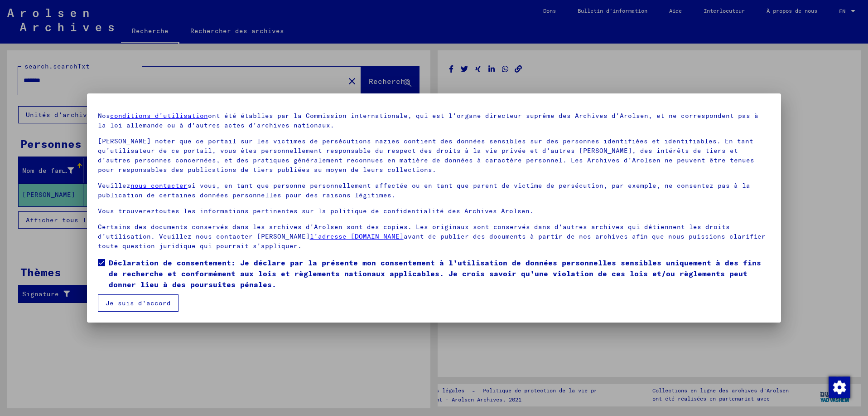 The height and width of the screenshot is (416, 868). I want to click on p: Certains des documents conservés dans les archives d'Arolsen sont des copies. Les originaux sont ..., so click(434, 236).